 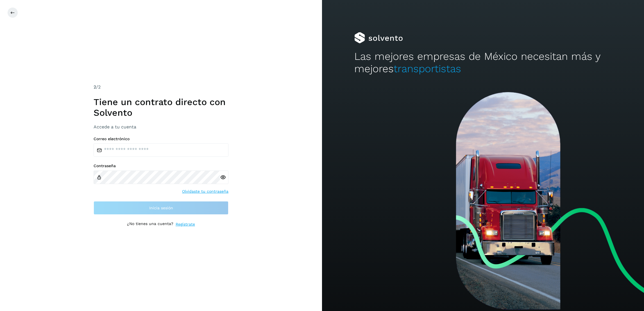 I want to click on span: 2, so click(x=95, y=87).